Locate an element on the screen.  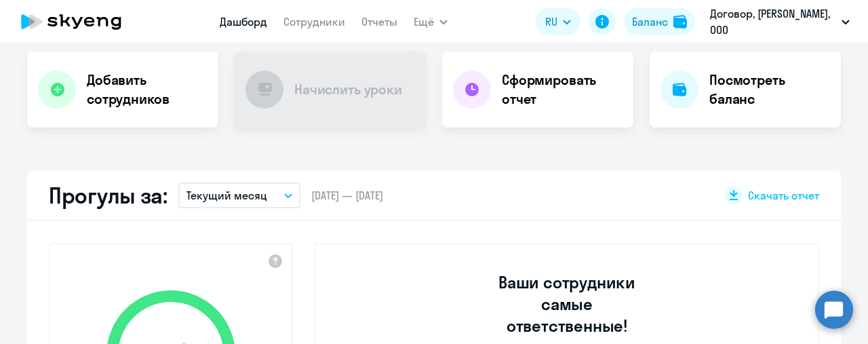
button: Ещё is located at coordinates (431, 22).